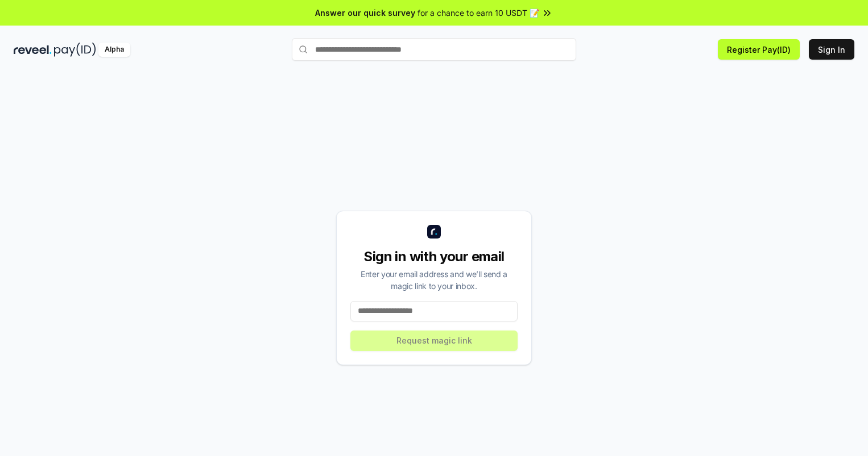  Describe the element at coordinates (114, 49) in the screenshot. I see `div: Alpha` at that location.